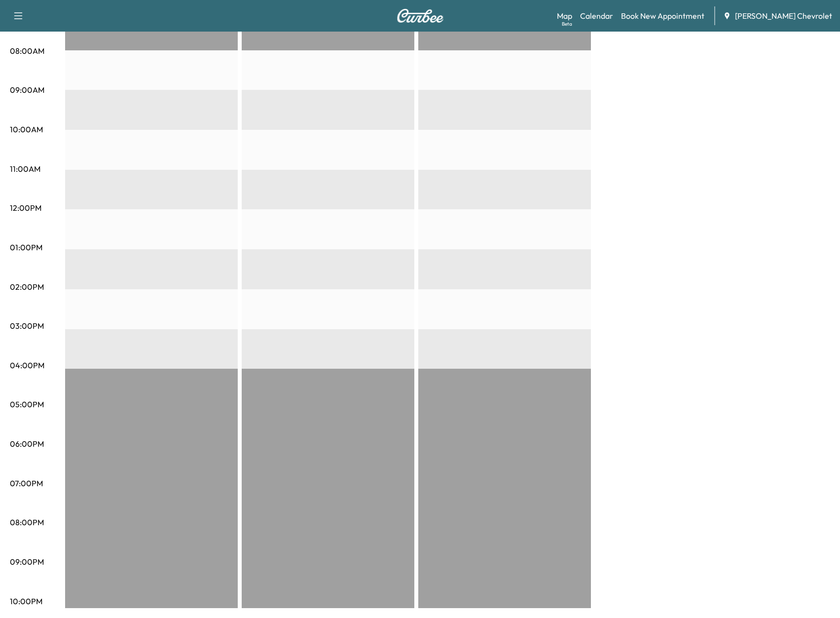 The image size is (840, 618). What do you see at coordinates (663, 16) in the screenshot?
I see `a: Book New Appointment` at bounding box center [663, 16].